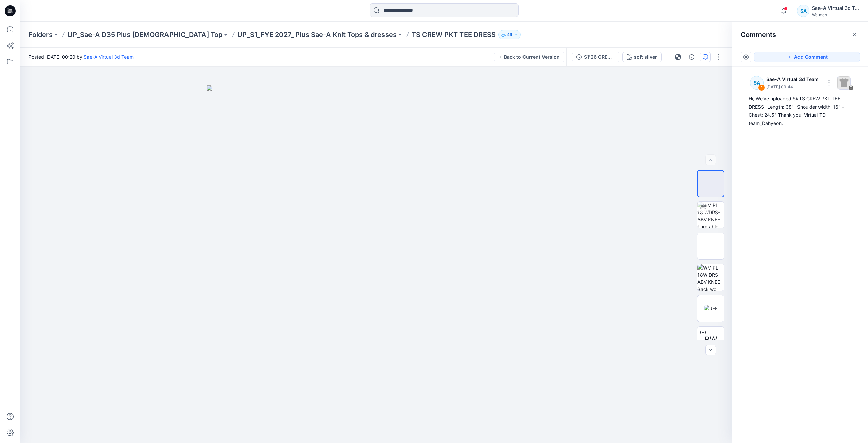 The width and height of the screenshot is (868, 443). I want to click on p: UP_S1_FYE 2027_ Plus Sae-A Knit Tops & dresses, so click(317, 35).